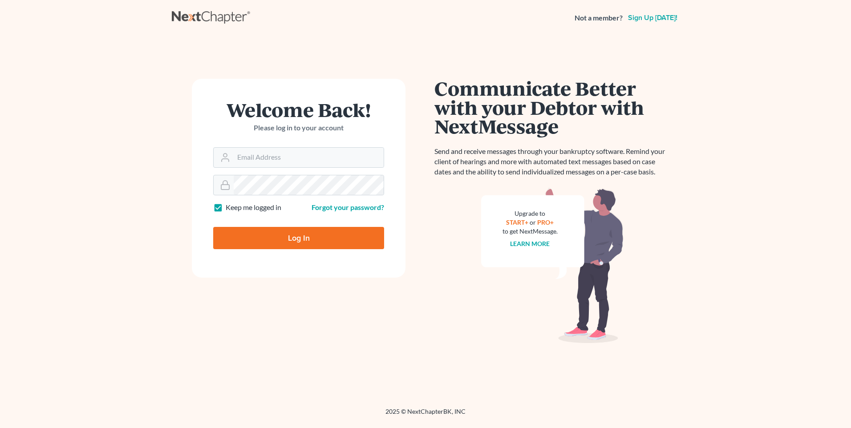 This screenshot has height=428, width=851. What do you see at coordinates (299, 110) in the screenshot?
I see `h1: Welcome Back!` at bounding box center [299, 110].